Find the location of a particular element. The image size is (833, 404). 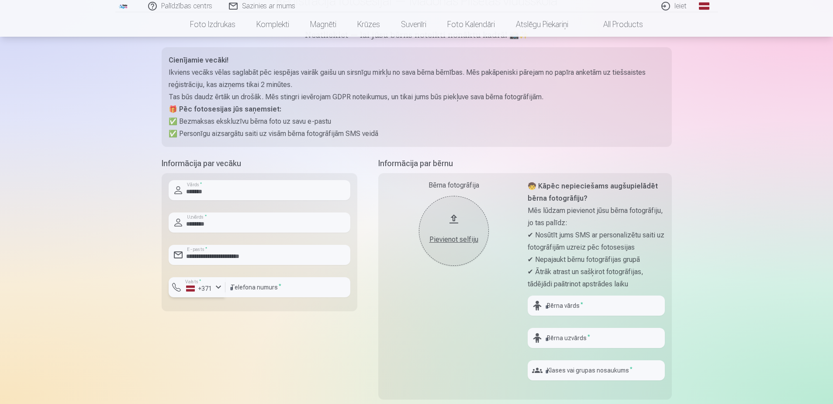

img: /fa1 is located at coordinates (124, 6).